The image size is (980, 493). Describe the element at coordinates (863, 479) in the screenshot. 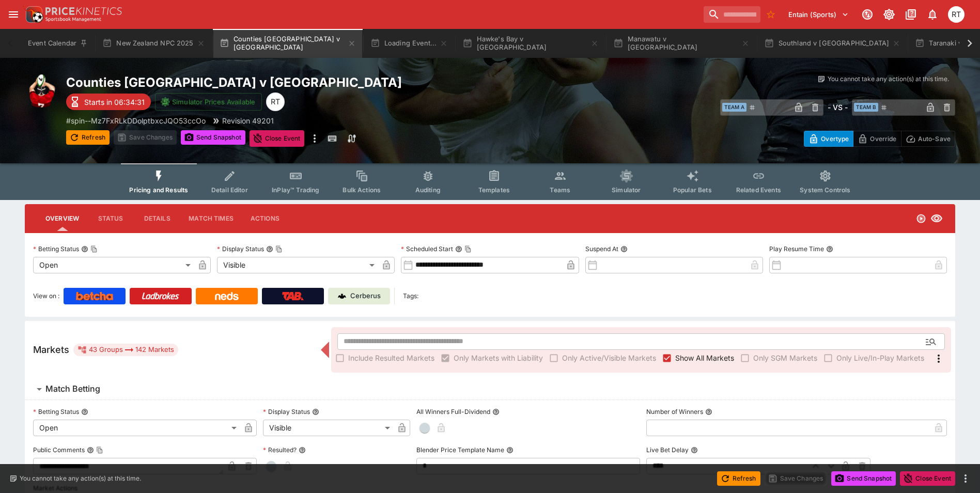

I see `button: Send Snapshot` at that location.